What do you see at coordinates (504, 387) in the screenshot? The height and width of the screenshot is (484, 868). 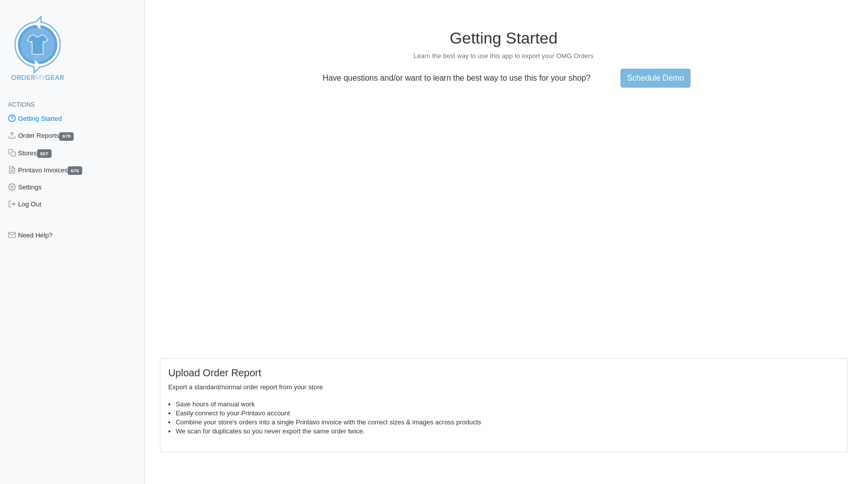 I see `p: Export a standard/normal order report from your store` at bounding box center [504, 387].